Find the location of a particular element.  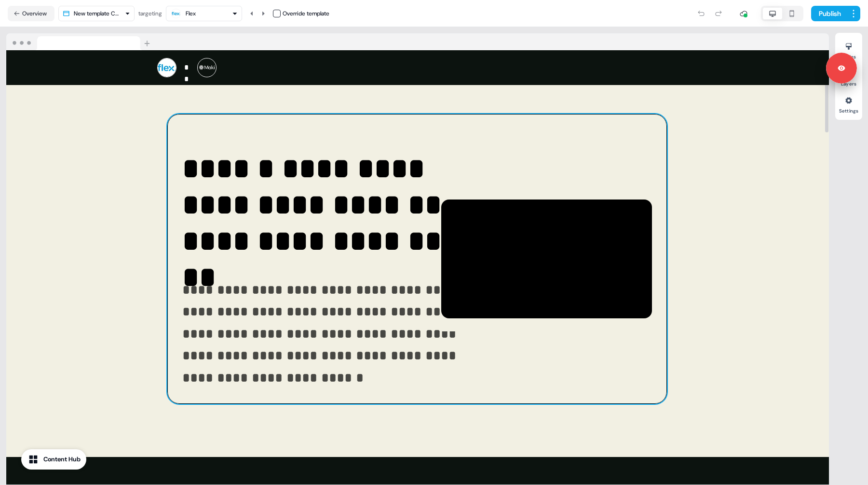

button: Settings is located at coordinates (849, 103).